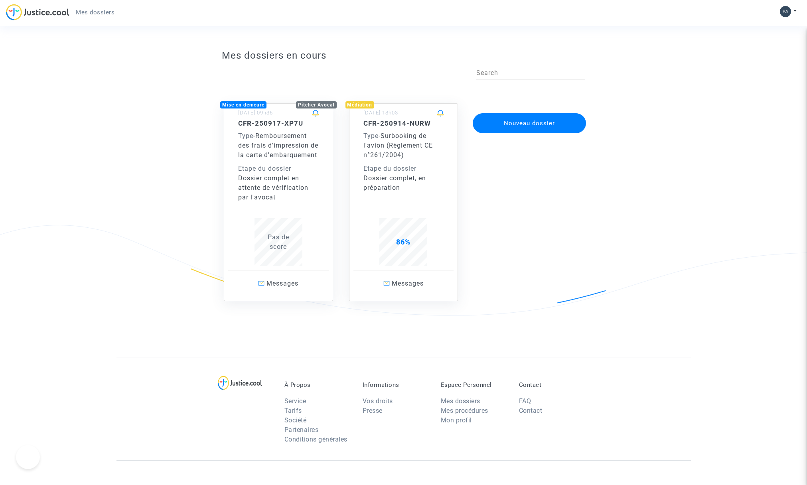 This screenshot has width=807, height=485. Describe the element at coordinates (530, 410) in the screenshot. I see `a: Contact` at that location.